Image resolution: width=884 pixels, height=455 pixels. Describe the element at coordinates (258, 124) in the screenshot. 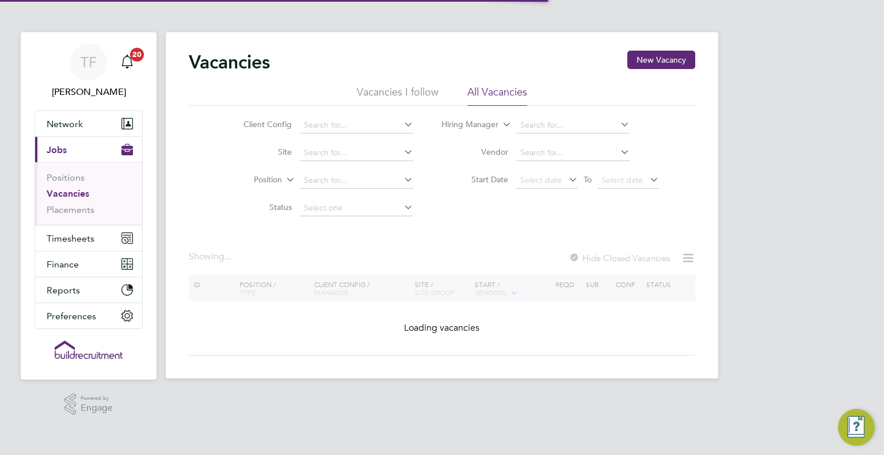

I see `label: Client Config` at that location.